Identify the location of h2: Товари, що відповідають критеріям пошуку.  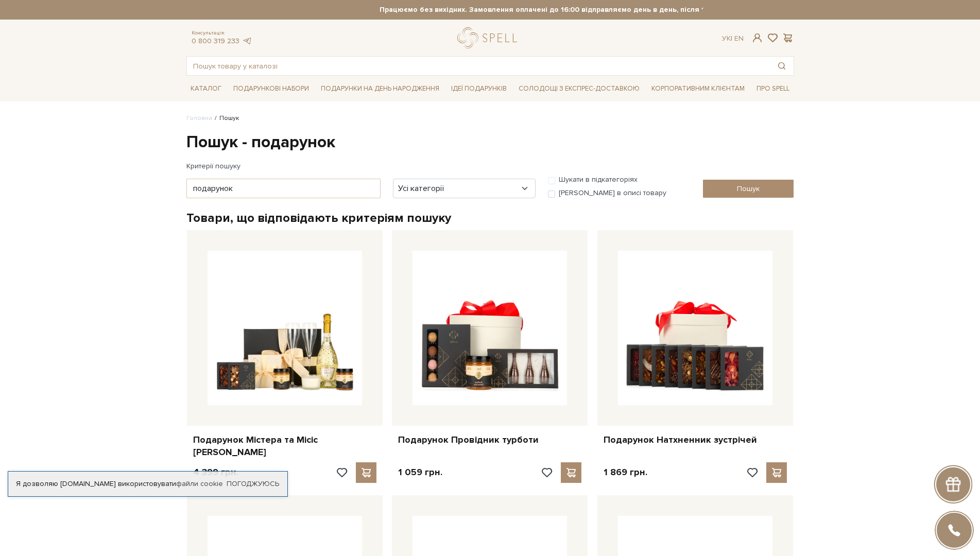
(490, 218).